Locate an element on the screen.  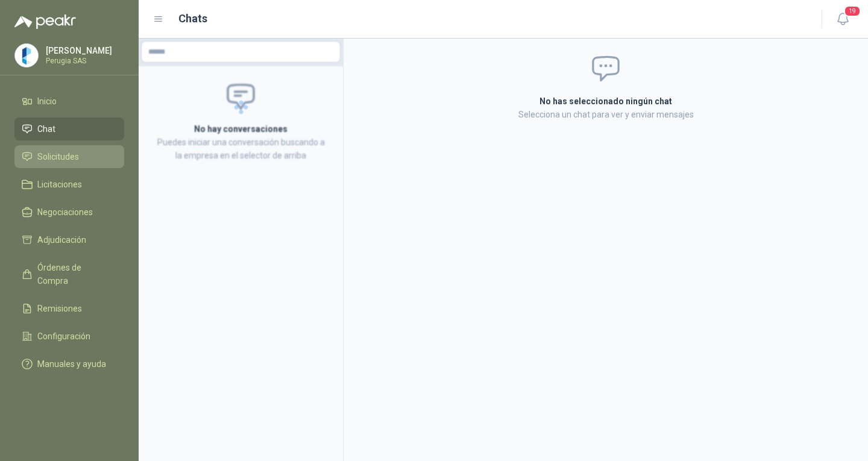
a: Manuales y ayuda is located at coordinates (70, 364).